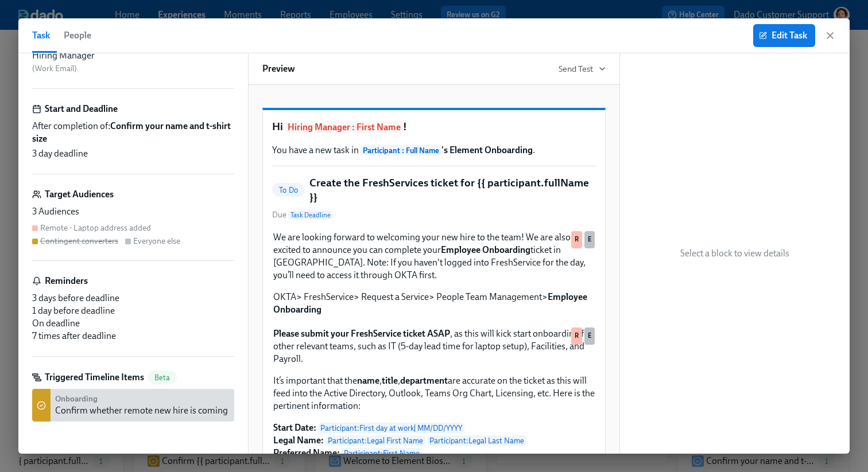 The image size is (868, 472). What do you see at coordinates (133, 133) in the screenshot?
I see `span: After completion of:` at bounding box center [133, 133].